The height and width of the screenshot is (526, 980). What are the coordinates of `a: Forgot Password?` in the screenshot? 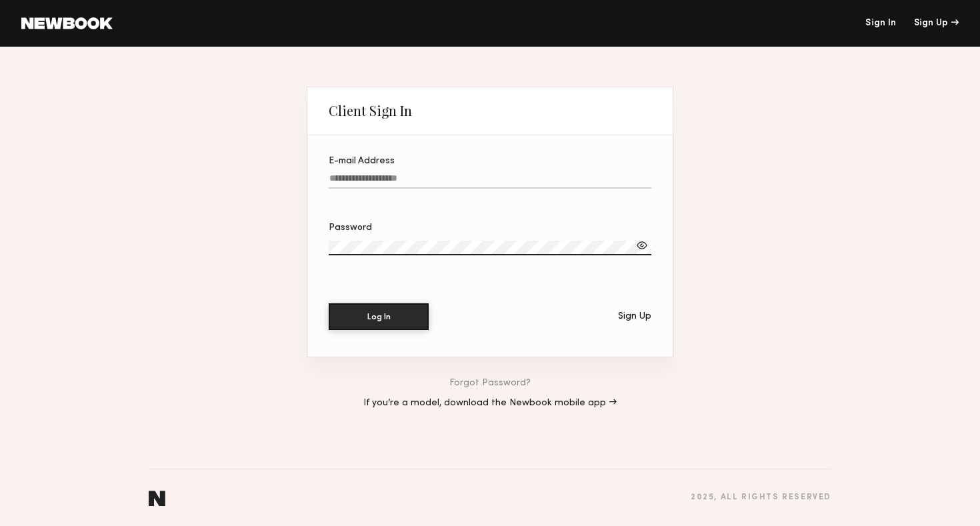 It's located at (490, 384).